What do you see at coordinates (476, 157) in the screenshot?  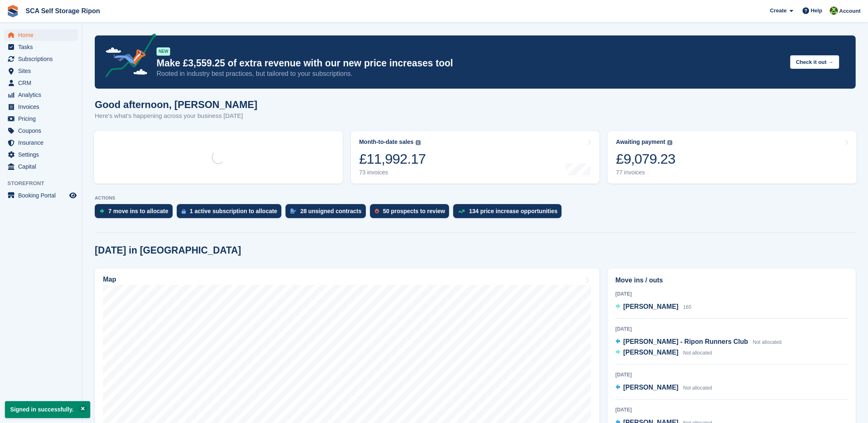 I see `a: Month-to-date sales £11,992.17 73 invoices` at bounding box center [476, 157].